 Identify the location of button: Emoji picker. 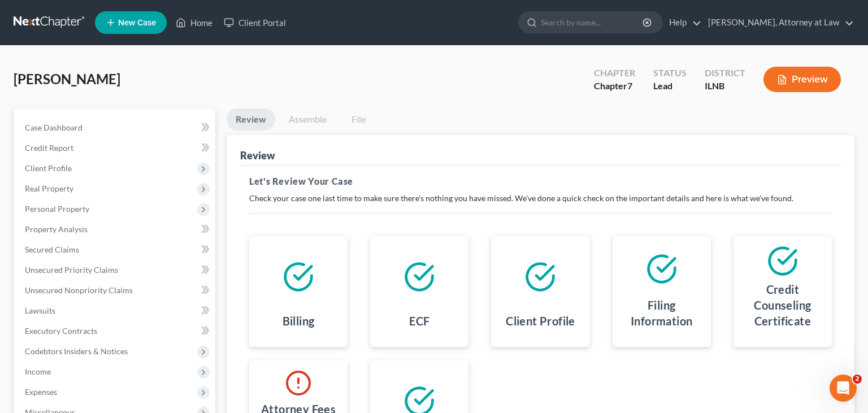
(22, 331).